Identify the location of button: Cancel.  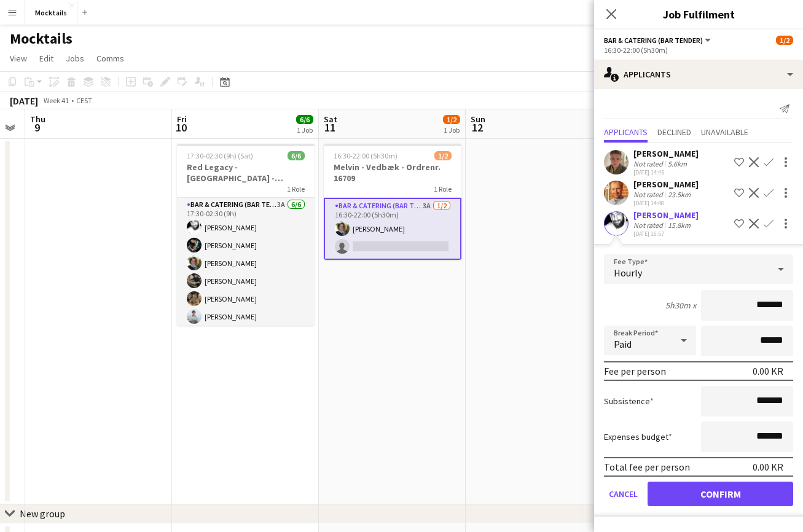
(623, 494).